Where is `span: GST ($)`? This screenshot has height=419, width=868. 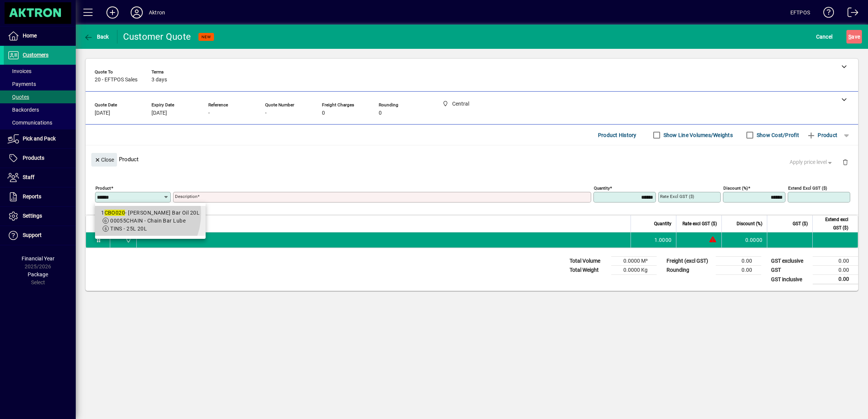 span: GST ($) is located at coordinates (801, 224).